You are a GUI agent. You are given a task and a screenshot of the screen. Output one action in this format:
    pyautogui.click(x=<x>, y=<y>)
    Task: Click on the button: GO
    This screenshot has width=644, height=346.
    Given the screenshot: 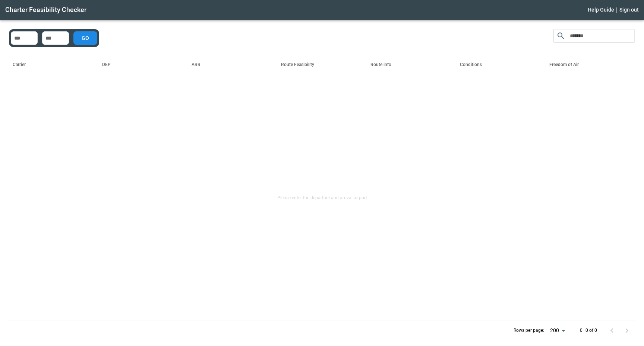 What is the action you would take?
    pyautogui.click(x=86, y=38)
    